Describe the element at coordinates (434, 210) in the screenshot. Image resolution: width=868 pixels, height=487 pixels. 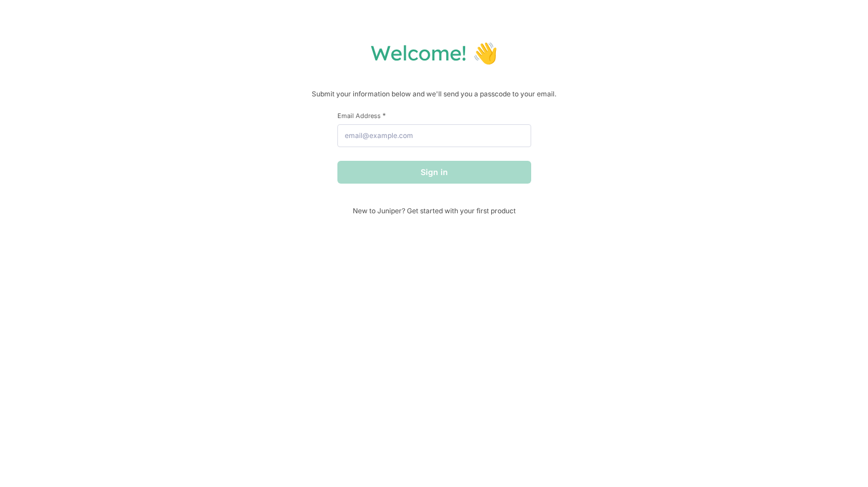
I see `span: New to Juniper? Get started with your first product` at that location.